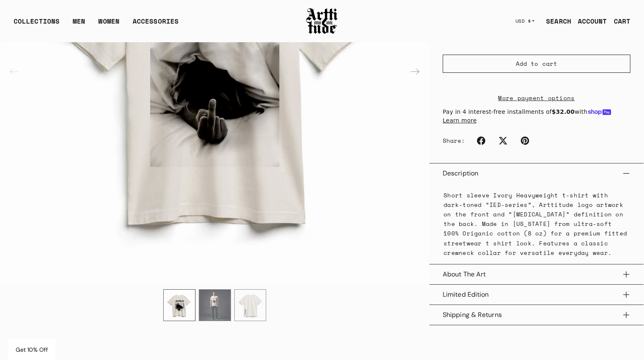 The width and height of the screenshot is (644, 360). Describe the element at coordinates (503, 141) in the screenshot. I see `a: Twitter` at that location.